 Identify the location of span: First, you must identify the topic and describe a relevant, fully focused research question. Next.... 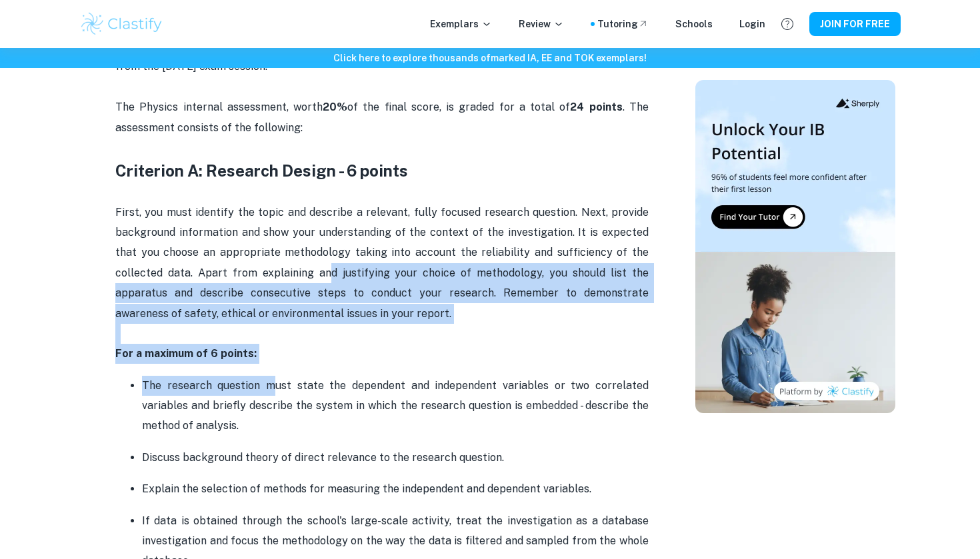
(383, 262).